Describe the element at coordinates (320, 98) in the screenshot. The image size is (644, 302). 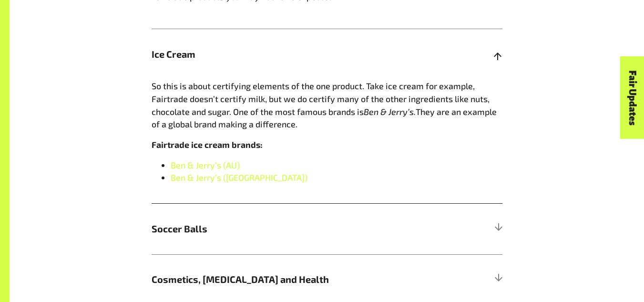
I see `span: So this is about certifying elements of the one product. Take ice cream for example, Fairtrade do...` at that location.